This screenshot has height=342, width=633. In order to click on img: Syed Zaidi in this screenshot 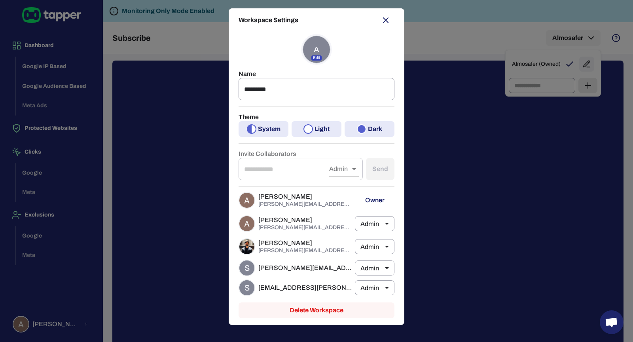, I will do `click(247, 246)`.